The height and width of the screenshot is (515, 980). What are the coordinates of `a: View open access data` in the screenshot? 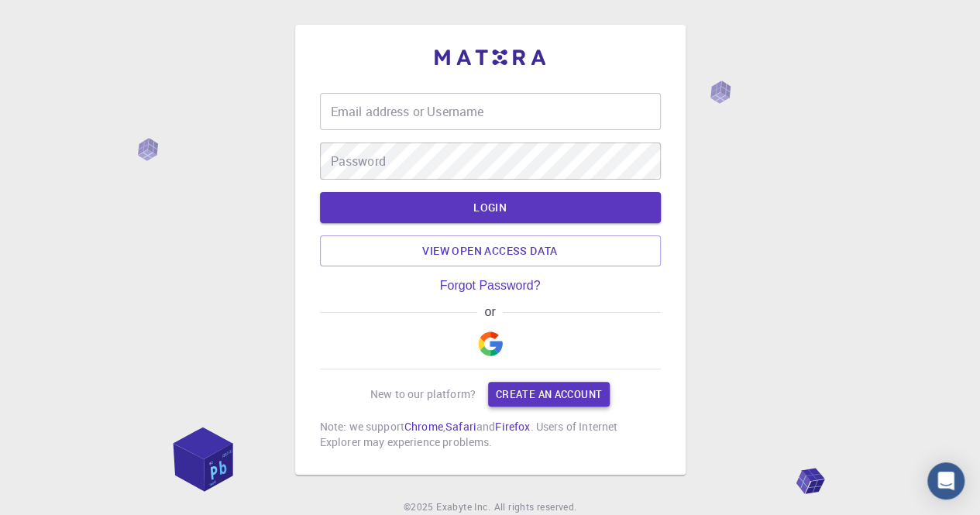 It's located at (491, 251).